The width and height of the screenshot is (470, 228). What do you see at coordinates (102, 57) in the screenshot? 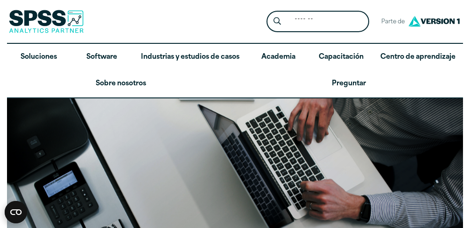
I see `font: Software` at bounding box center [102, 57].